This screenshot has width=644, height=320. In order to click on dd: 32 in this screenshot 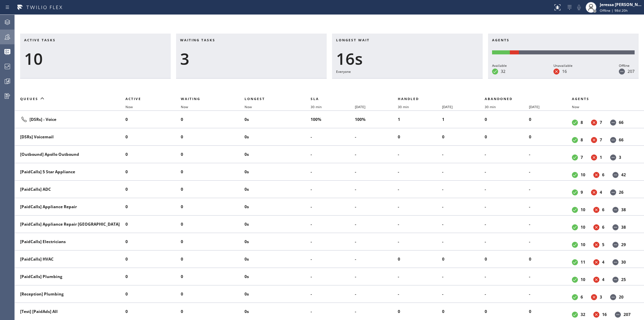, I will do `click(503, 71)`.